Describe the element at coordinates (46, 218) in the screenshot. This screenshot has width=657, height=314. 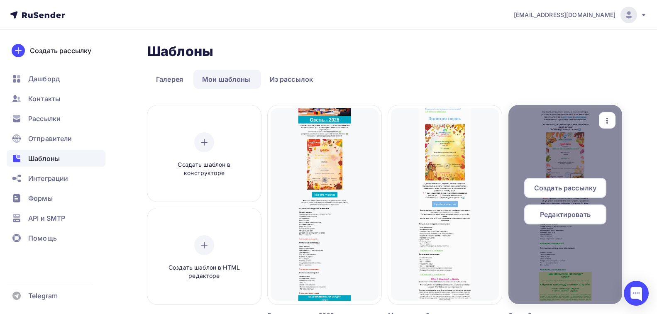
I see `span: API и SMTP` at that location.